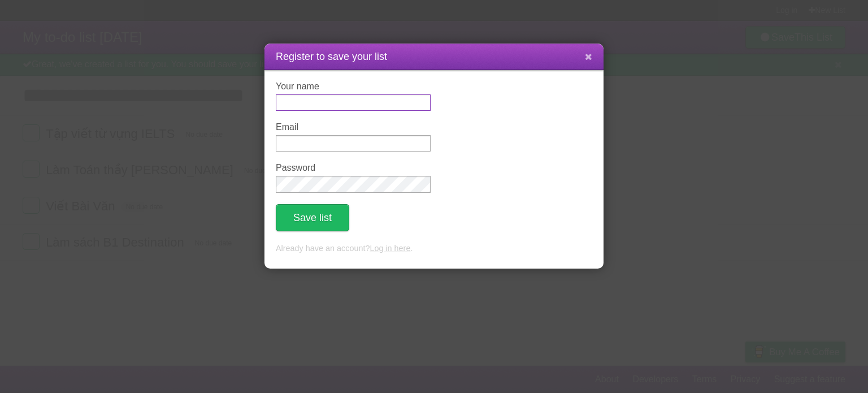  Describe the element at coordinates (313, 217) in the screenshot. I see `button: Save list` at that location.